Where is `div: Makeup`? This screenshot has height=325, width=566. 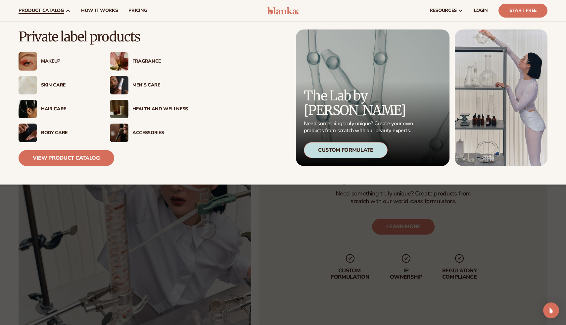
div: Makeup is located at coordinates (69, 61).